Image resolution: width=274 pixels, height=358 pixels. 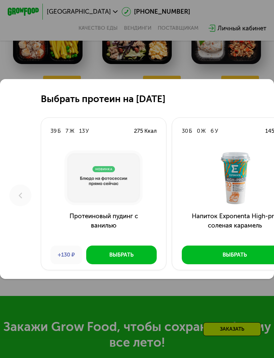 I want to click on button: Выбрать, so click(x=121, y=255).